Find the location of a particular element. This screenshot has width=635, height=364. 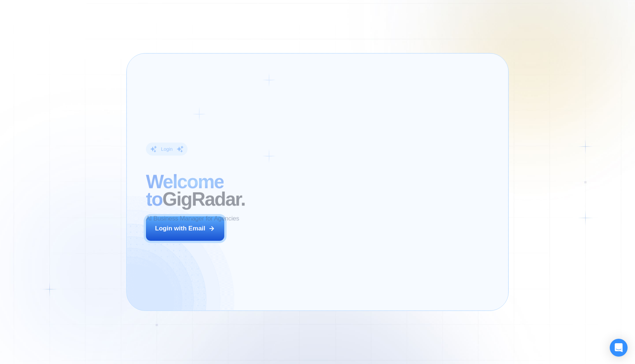

div: Login with Email is located at coordinates (180, 229).